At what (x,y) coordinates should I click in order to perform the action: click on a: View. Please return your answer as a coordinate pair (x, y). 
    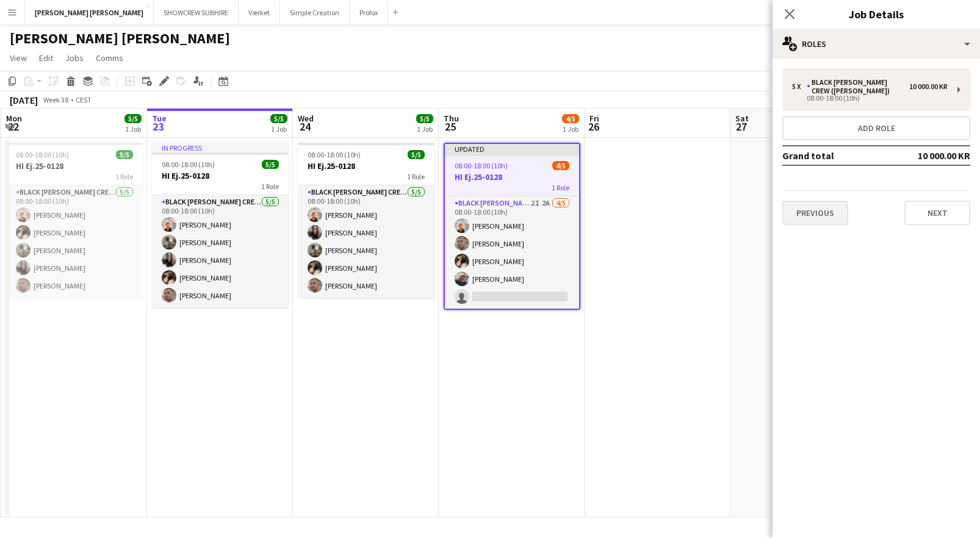
    Looking at the image, I should click on (18, 58).